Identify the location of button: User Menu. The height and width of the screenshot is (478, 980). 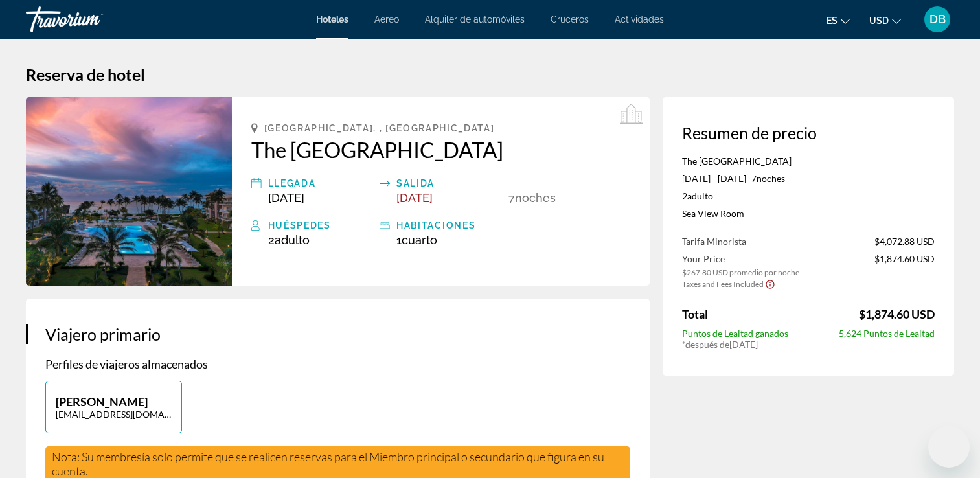
(937, 19).